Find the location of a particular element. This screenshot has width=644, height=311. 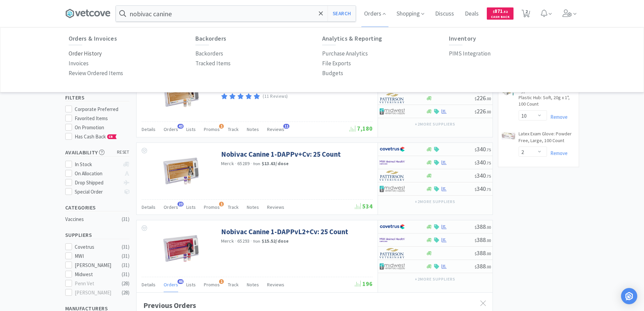

p: Budgets is located at coordinates (332, 73).